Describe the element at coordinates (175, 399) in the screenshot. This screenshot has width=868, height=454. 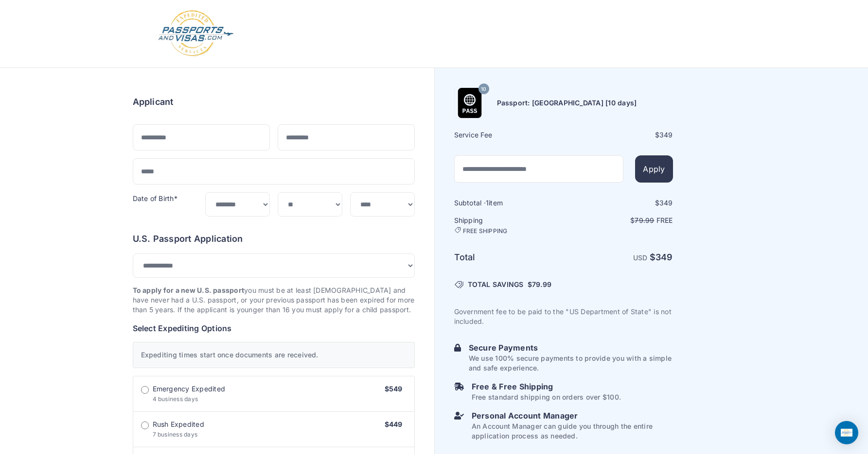
I see `span: 4 business days` at that location.